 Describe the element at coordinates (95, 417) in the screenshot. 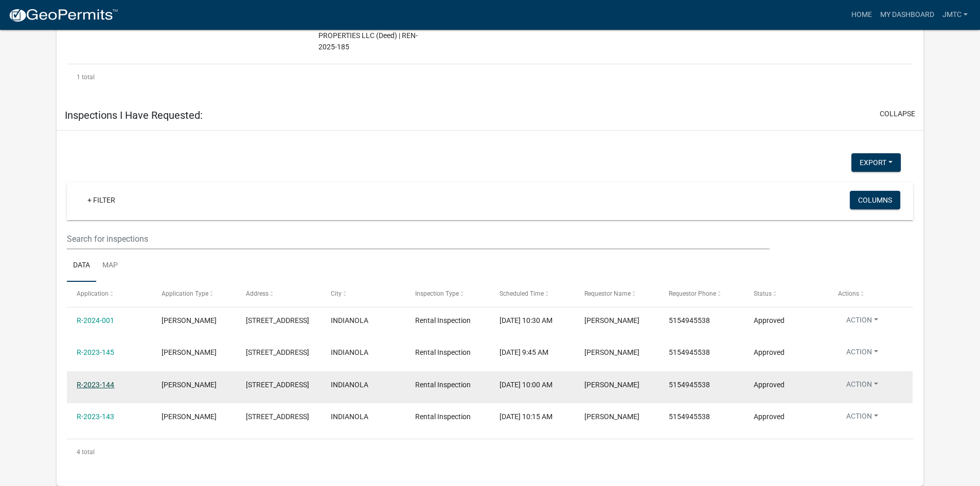

I see `a: R-2023-143` at that location.